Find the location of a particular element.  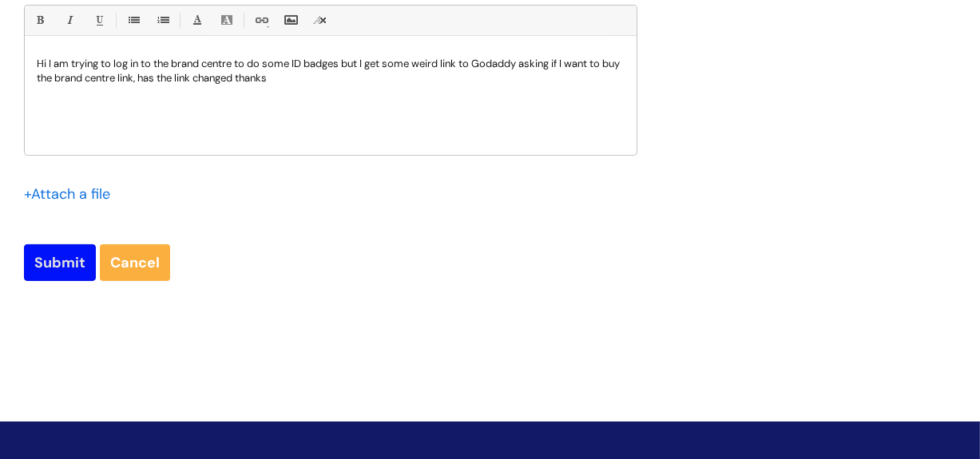

a: Insert Image... is located at coordinates (290, 20).